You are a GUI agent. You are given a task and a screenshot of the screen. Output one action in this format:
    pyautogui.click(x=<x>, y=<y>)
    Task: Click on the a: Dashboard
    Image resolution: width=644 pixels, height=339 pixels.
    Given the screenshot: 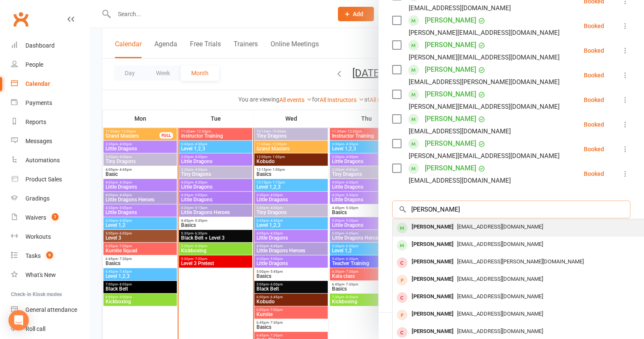 What is the action you would take?
    pyautogui.click(x=50, y=46)
    